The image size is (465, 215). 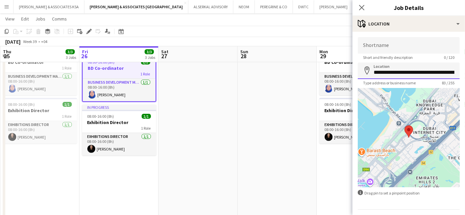 I want to click on div: Location, so click(x=409, y=24).